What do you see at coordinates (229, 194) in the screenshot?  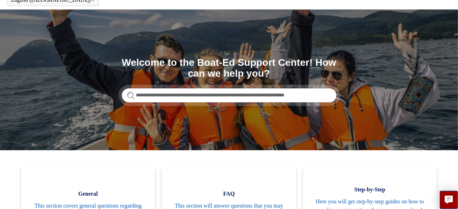 I see `span: FAQ` at bounding box center [229, 194].